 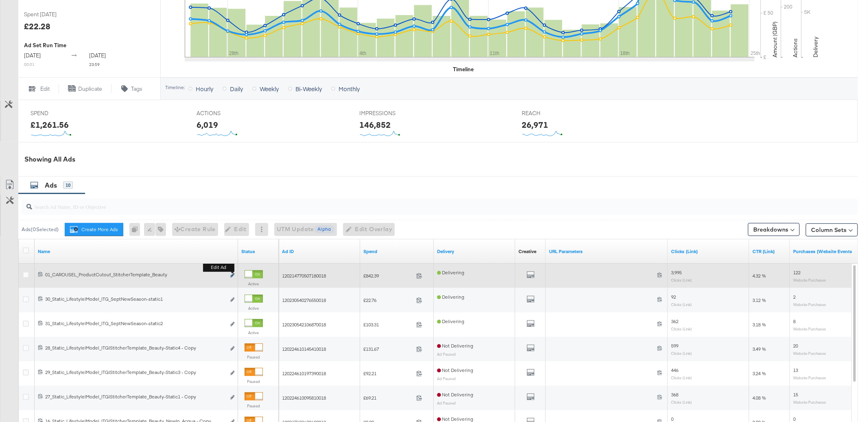 I want to click on div: 28_Static_Lifestyle|Model_ITG|StitcherTemplate_Beauty-Static4 - Copy, so click(x=135, y=348).